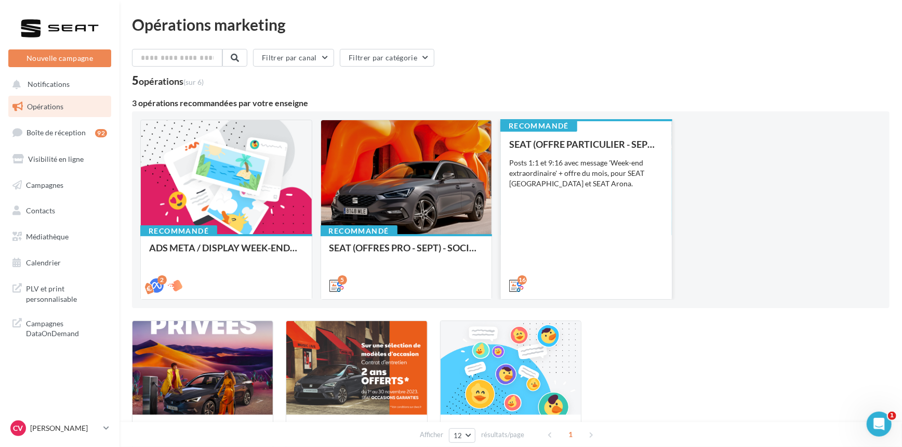 Image resolution: width=902 pixels, height=447 pixels. Describe the element at coordinates (387, 58) in the screenshot. I see `button: Filtrer par catégorie` at that location.